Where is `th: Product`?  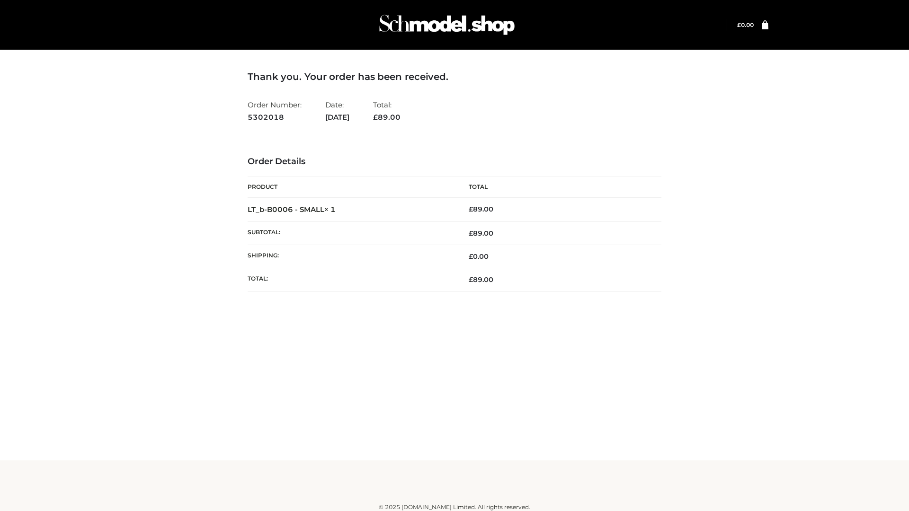
th: Product is located at coordinates (351, 187).